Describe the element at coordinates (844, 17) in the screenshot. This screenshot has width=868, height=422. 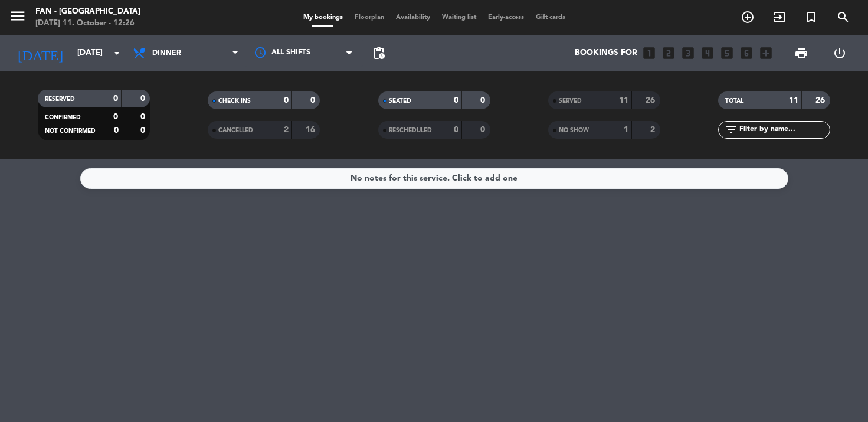
I see `i: search` at that location.